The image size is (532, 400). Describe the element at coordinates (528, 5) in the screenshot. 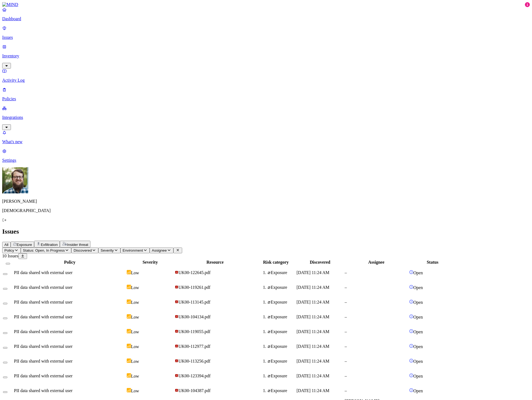

I see `div: 1` at that location.